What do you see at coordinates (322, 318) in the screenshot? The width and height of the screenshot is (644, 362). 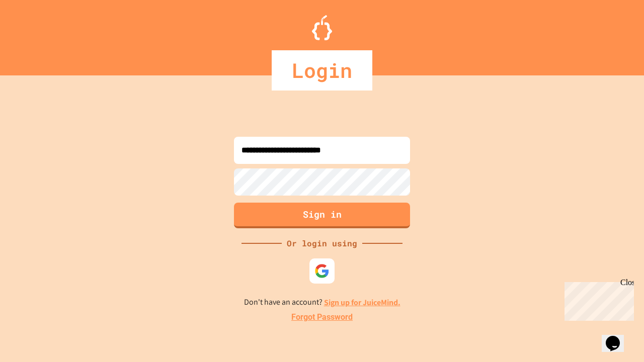 I see `a: Forgot Password` at bounding box center [322, 318].